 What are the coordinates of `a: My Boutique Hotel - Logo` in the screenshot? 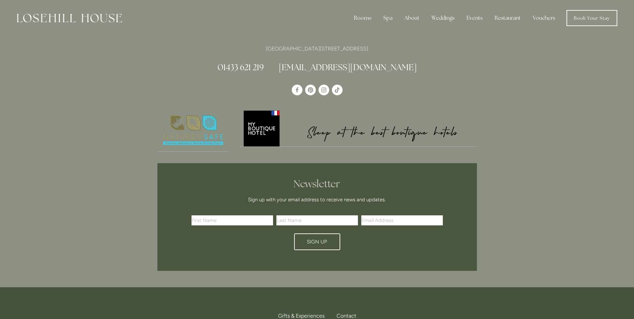 It's located at (358, 128).